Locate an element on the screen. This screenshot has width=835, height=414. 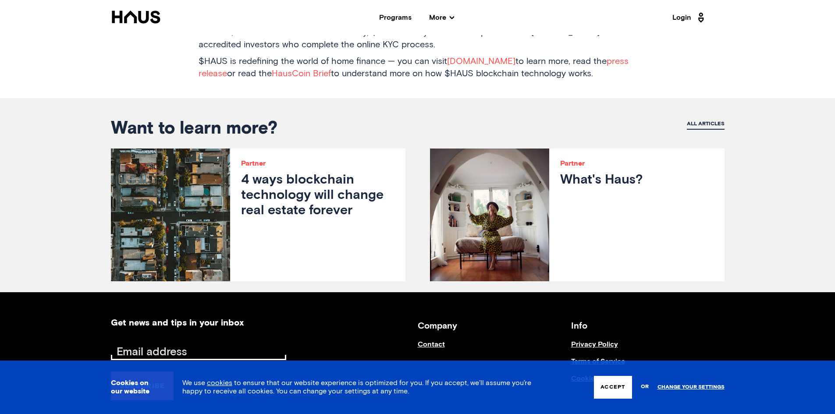
a: All articles is located at coordinates (706, 124).